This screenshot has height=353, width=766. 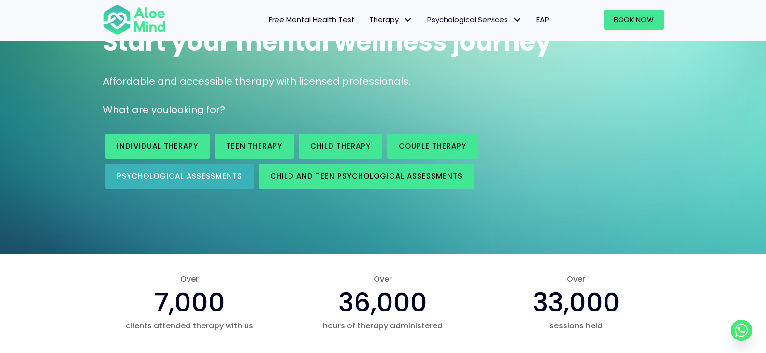 What do you see at coordinates (254, 146) in the screenshot?
I see `span: Teen Therapy` at bounding box center [254, 146].